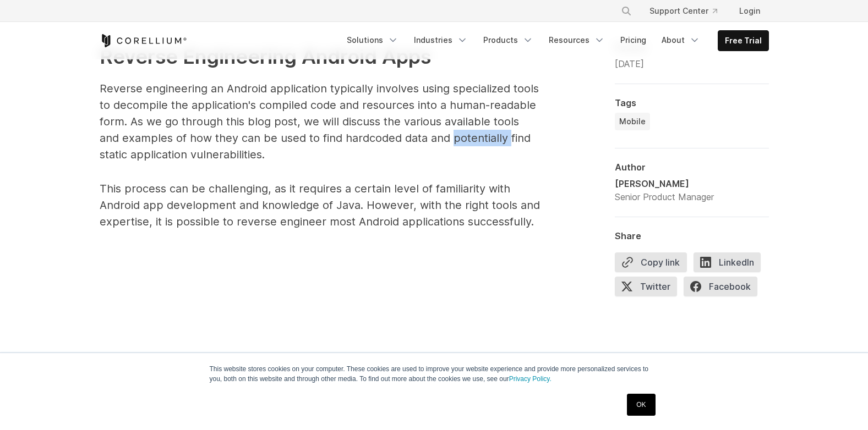 The image size is (868, 430). Describe the element at coordinates (320, 205) in the screenshot. I see `p: This process can be challenging, as it requires a certain level of familiarity with Android app d...` at that location.